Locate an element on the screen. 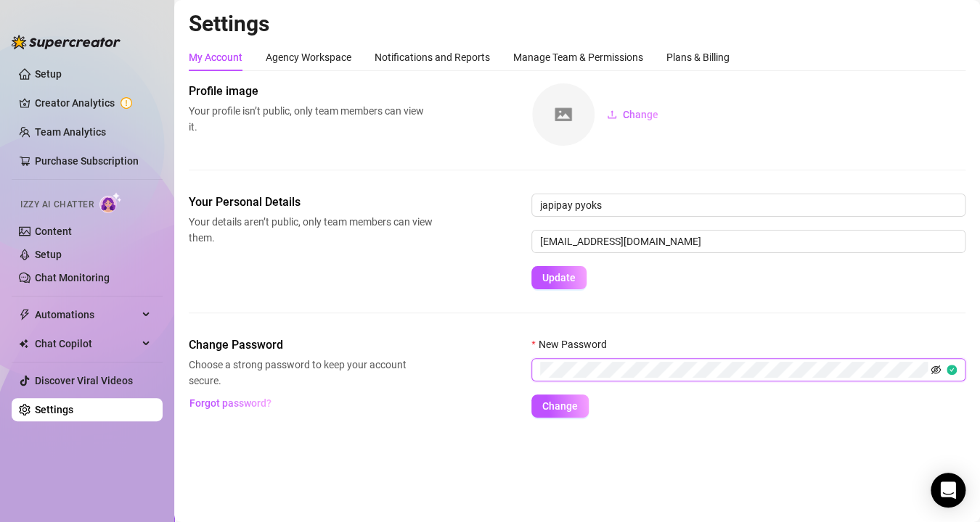 Image resolution: width=980 pixels, height=522 pixels. label: New Password is located at coordinates (574, 344).